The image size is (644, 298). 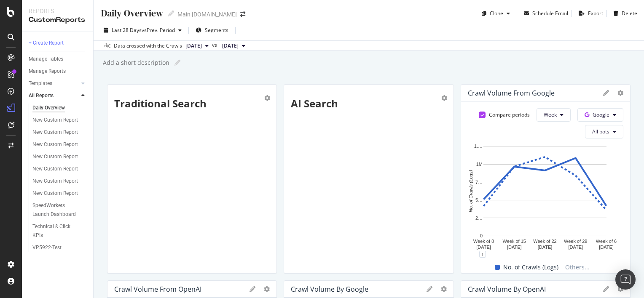 I want to click on div: Crawl Volume by OpenAI, so click(x=507, y=289).